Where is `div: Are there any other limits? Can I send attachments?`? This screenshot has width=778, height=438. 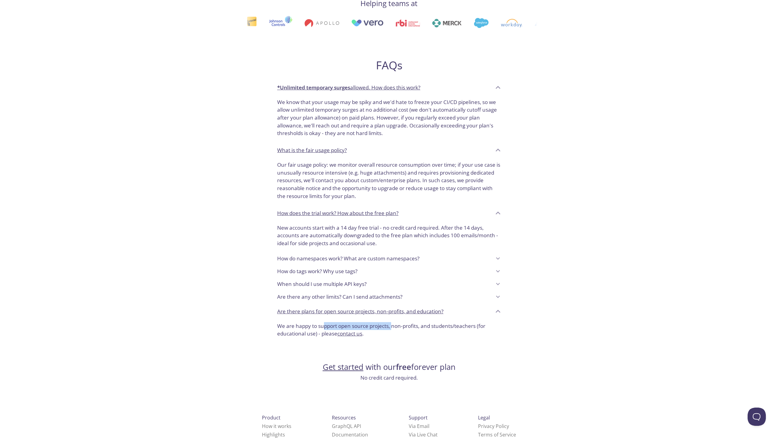 div: Are there any other limits? Can I send attachments? is located at coordinates (389, 297).